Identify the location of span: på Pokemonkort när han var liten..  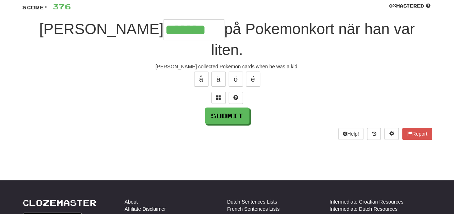
(313, 39).